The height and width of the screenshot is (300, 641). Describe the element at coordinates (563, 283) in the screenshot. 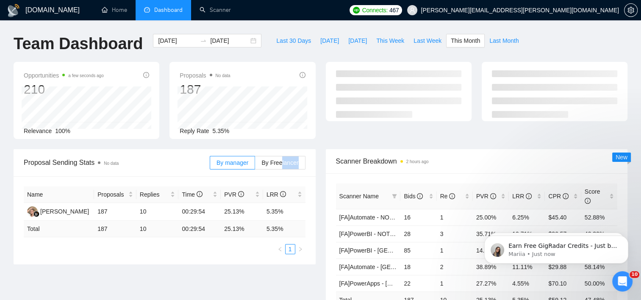

I see `td: $70.10` at that location.